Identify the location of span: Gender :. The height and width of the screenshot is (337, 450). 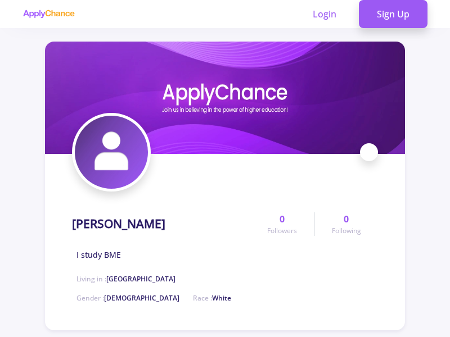
(128, 298).